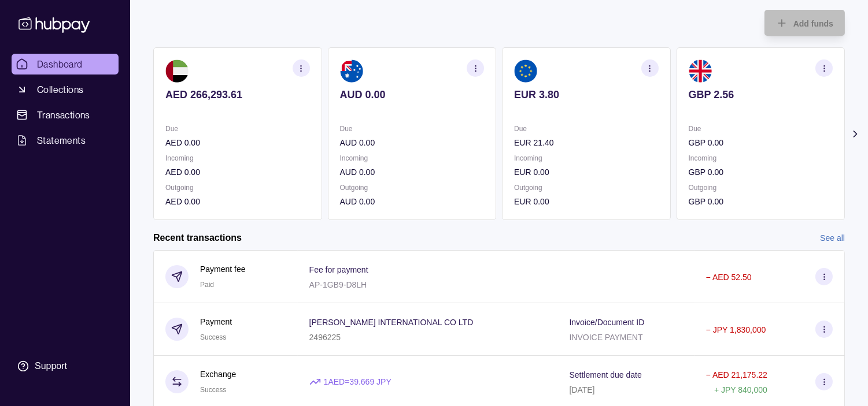 Image resolution: width=868 pixels, height=406 pixels. Describe the element at coordinates (61, 140) in the screenshot. I see `span: Statements` at that location.